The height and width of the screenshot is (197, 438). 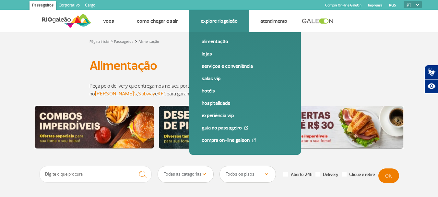 I want to click on a: Experiência VIP, so click(x=245, y=115).